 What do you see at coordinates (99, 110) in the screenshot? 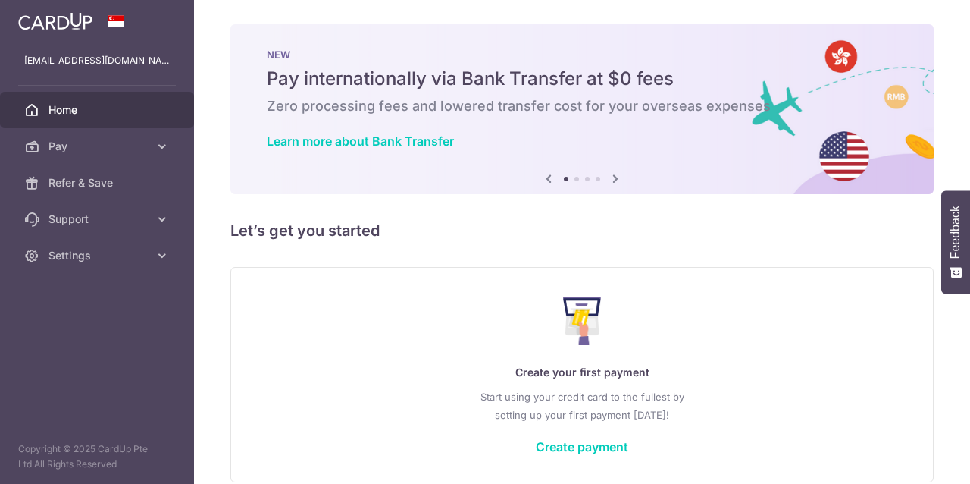
I see `span: Home` at bounding box center [99, 110].